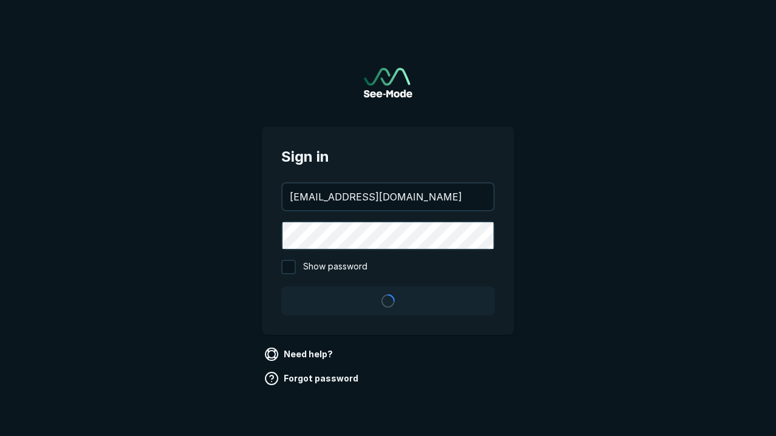 Image resolution: width=776 pixels, height=436 pixels. Describe the element at coordinates (388, 82) in the screenshot. I see `img: See-Mode Logo` at that location.